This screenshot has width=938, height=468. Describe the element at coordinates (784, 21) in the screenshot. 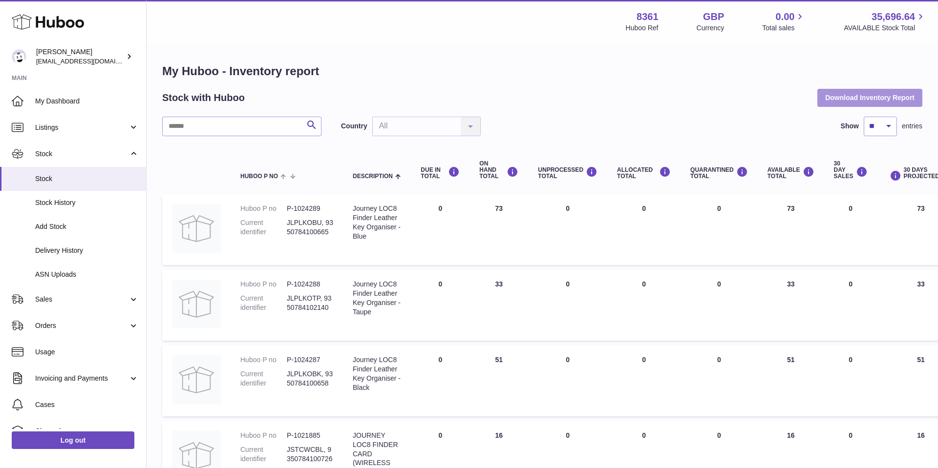

I see `a: 0.00 Total sales` at that location.